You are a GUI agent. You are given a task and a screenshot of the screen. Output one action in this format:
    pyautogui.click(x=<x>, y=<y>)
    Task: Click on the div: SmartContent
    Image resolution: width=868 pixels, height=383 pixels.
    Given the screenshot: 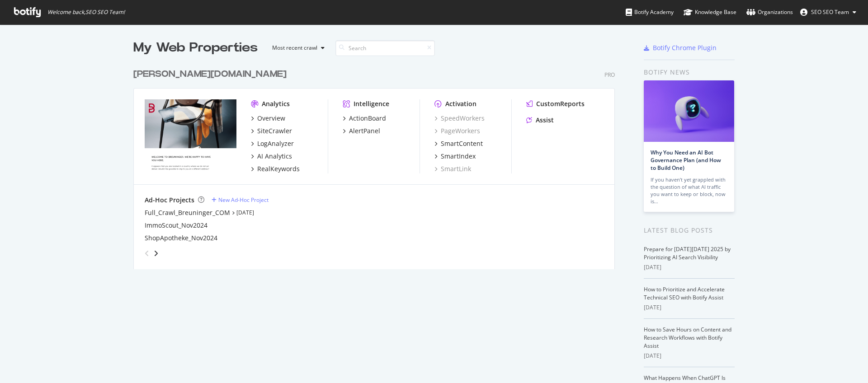 What is the action you would take?
    pyautogui.click(x=462, y=143)
    